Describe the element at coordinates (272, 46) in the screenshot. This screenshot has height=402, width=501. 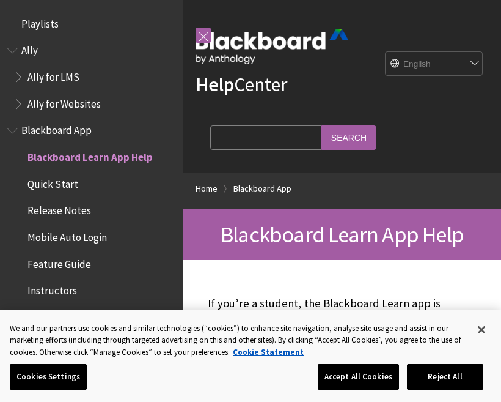
I see `img: Blackboard by Anthology` at that location.